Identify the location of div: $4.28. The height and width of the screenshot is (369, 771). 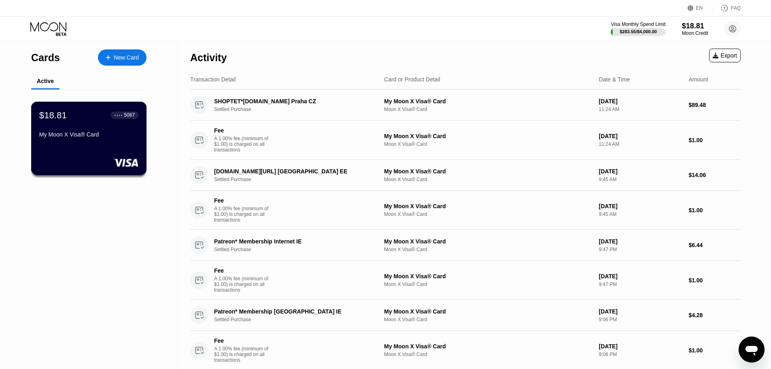
(714, 315).